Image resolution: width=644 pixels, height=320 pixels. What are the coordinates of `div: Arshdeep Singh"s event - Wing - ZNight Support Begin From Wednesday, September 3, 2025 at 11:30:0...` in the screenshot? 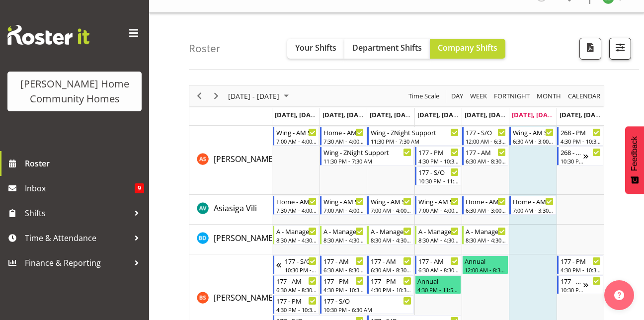 It's located at (414, 136).